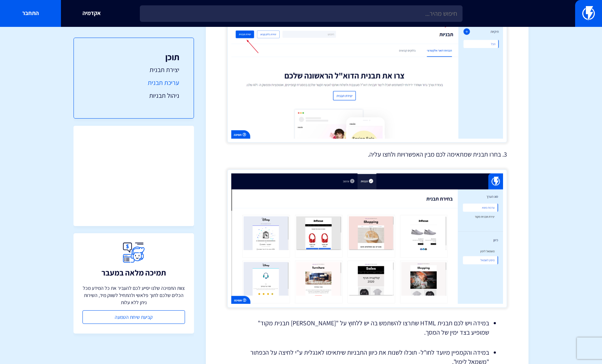 The width and height of the screenshot is (602, 364). What do you see at coordinates (134, 96) in the screenshot?
I see `a: ניהול תבניות` at bounding box center [134, 96].